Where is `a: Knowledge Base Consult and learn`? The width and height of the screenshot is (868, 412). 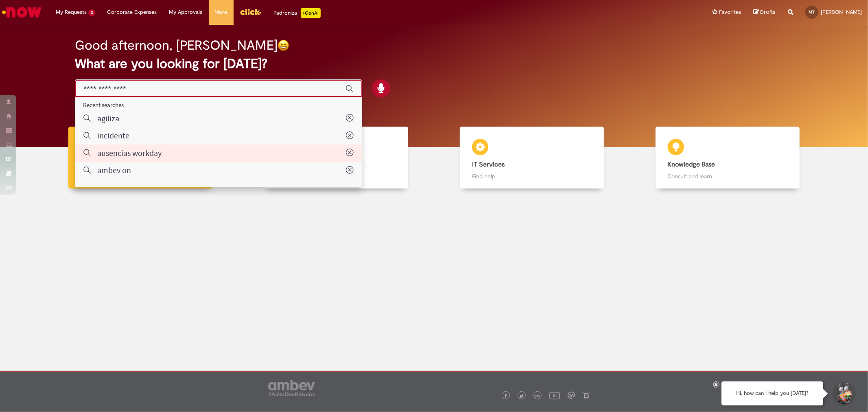
a: Knowledge Base Consult and learn is located at coordinates (727, 157).